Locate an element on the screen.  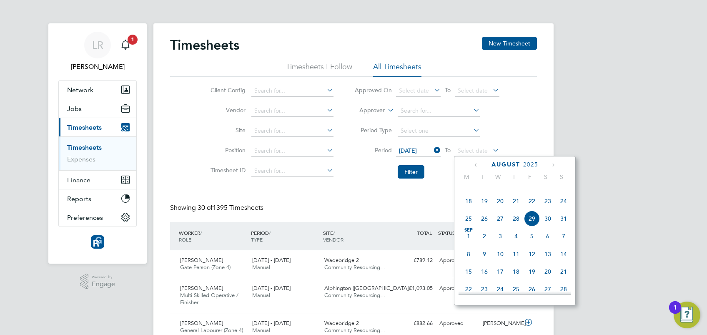
div: WORKER is located at coordinates (213, 236).